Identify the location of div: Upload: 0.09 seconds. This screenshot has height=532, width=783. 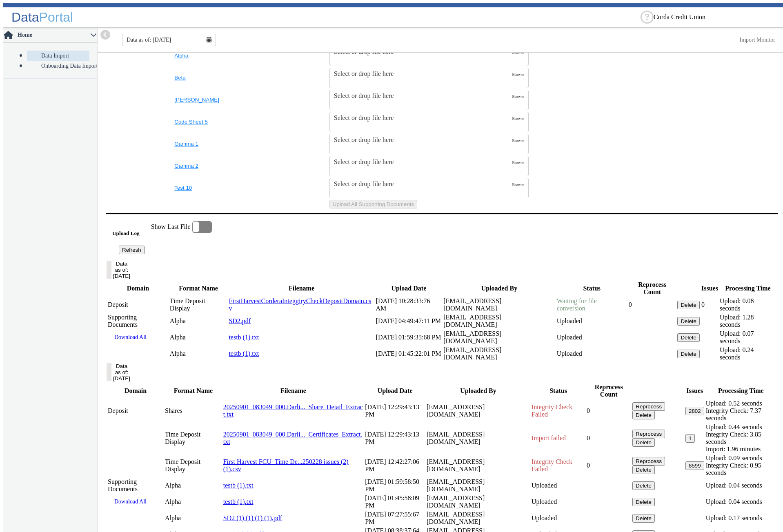
(741, 458).